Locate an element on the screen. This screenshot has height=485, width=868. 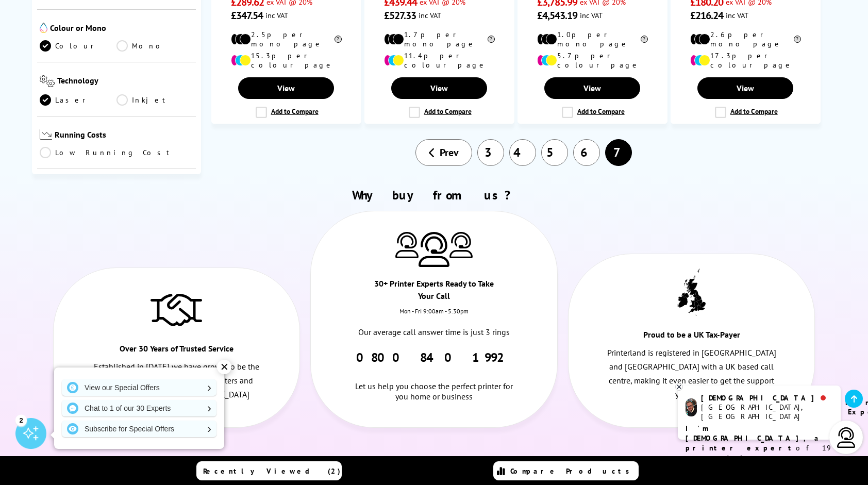
p: of 19 years! Leave me a message and I'll respond ASAP is located at coordinates (760, 453).